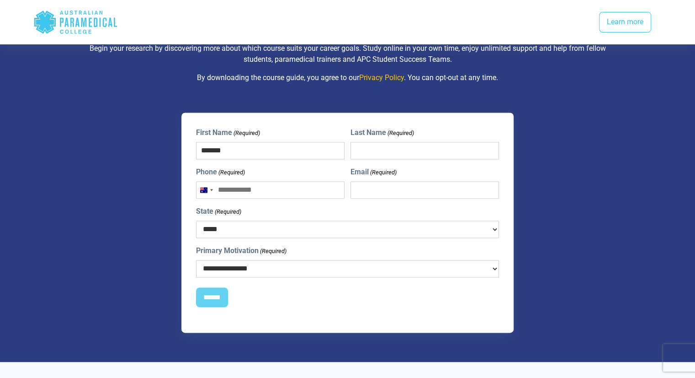  Describe the element at coordinates (75, 22) in the screenshot. I see `div: Australian Paramedical College` at that location.